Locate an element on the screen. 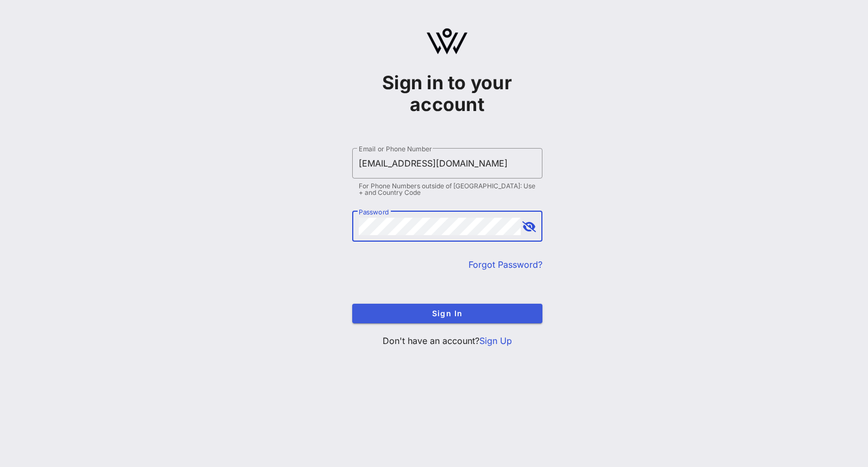  a: Sign Up is located at coordinates (496, 341).